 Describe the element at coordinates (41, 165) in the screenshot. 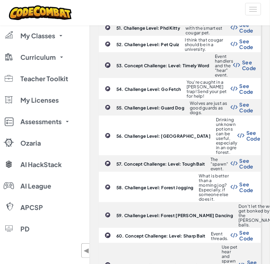

I see `span: AI HackStack` at that location.